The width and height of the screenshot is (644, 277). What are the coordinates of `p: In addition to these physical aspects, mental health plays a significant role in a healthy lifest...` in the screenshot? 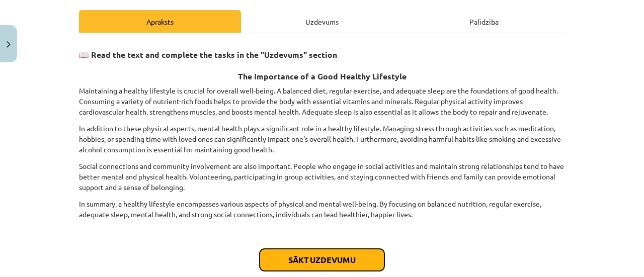 It's located at (322, 139).